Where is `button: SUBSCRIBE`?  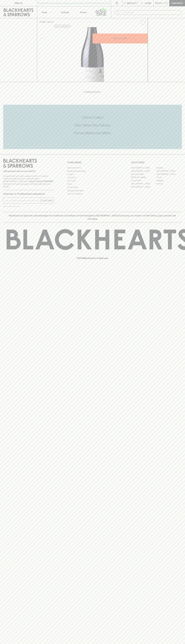 button: SUBSCRIBE is located at coordinates (47, 201).